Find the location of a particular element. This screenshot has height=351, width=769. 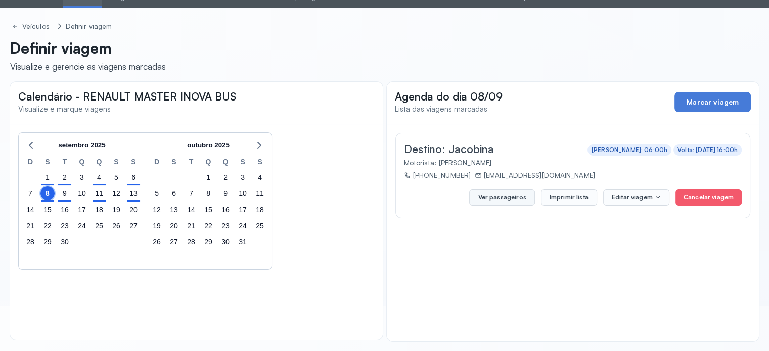

div: sexta-feira, 12 de set. de 2025 is located at coordinates (116, 194).